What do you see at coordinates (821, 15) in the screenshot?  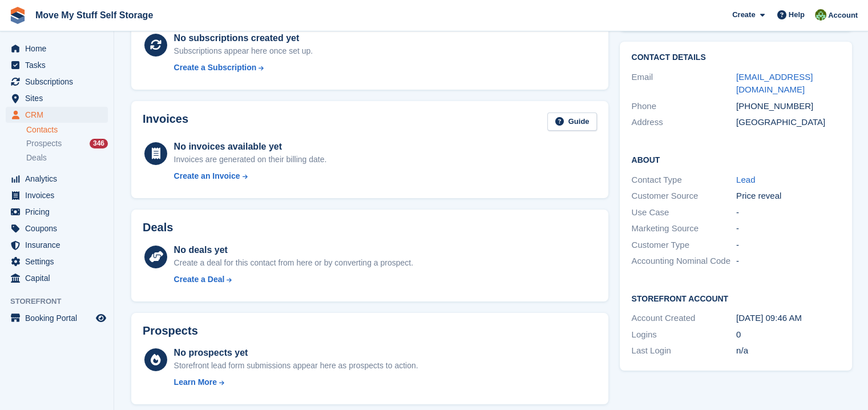 I see `img: Joel Booth` at bounding box center [821, 15].